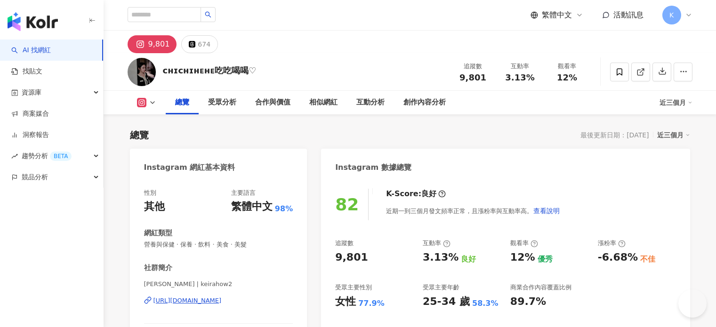  Describe the element at coordinates (61, 156) in the screenshot. I see `div: BETA` at that location.